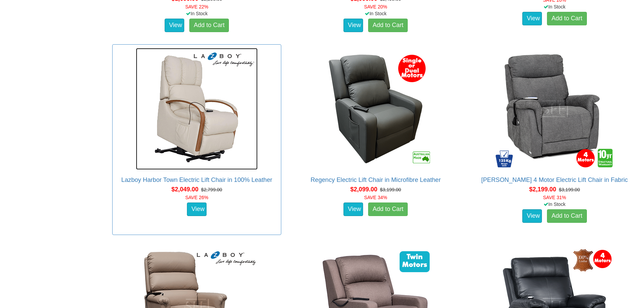 This screenshot has height=308, width=644. I want to click on font: SAVE 34%, so click(376, 198).